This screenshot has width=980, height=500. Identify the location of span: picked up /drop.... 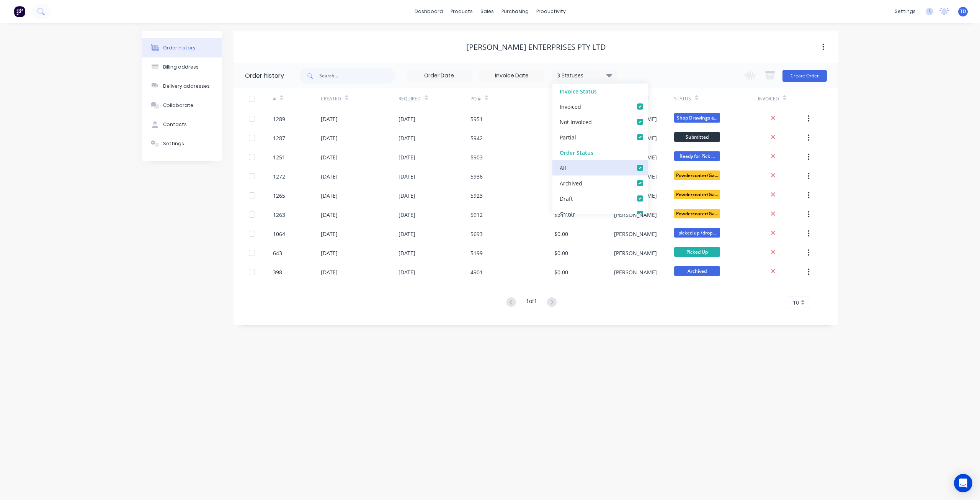
(697, 233).